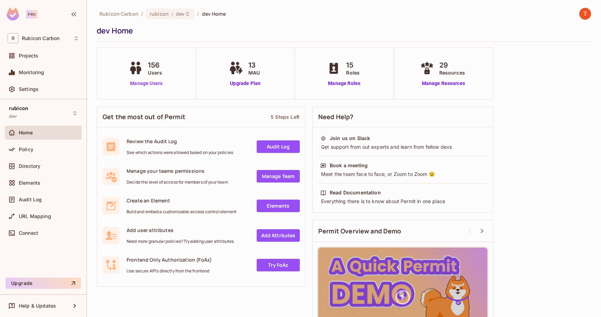  Describe the element at coordinates (180, 241) in the screenshot. I see `span: Need more granular policies? Try adding user attributes` at that location.